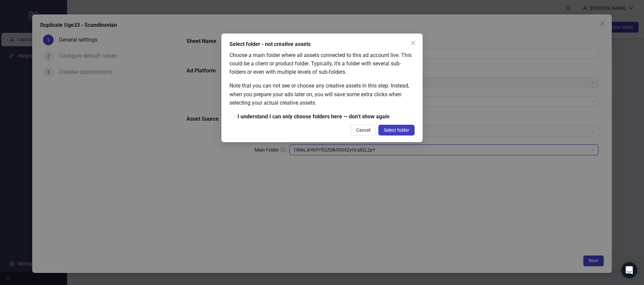  What do you see at coordinates (322, 63) in the screenshot?
I see `div: Choose a main folder where all assets connected to this ad account live. This could be a client o...` at bounding box center [322, 63].